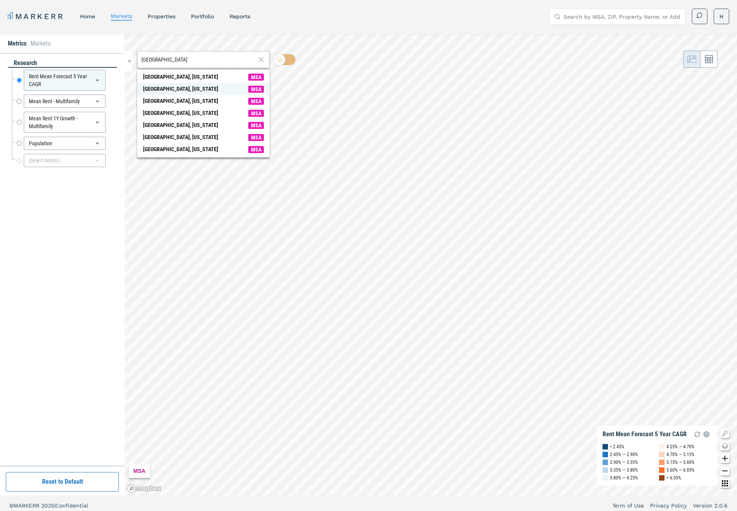 The image size is (737, 511). Describe the element at coordinates (617, 447) in the screenshot. I see `div: < 2.45%` at that location.